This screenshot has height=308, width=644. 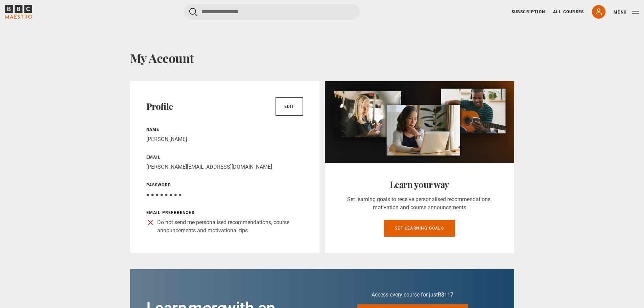 What do you see at coordinates (322, 58) in the screenshot?
I see `h1: My Account` at bounding box center [322, 58].